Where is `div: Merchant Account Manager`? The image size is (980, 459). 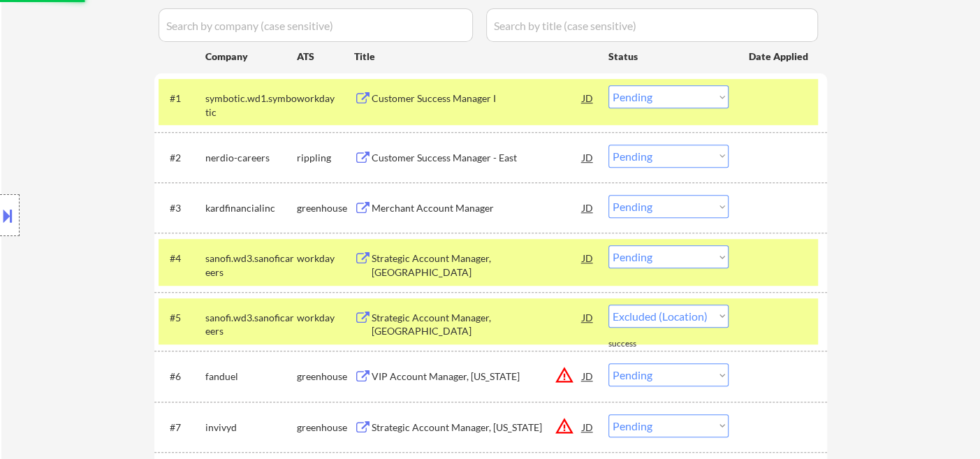 div: Merchant Account Manager is located at coordinates (477, 208).